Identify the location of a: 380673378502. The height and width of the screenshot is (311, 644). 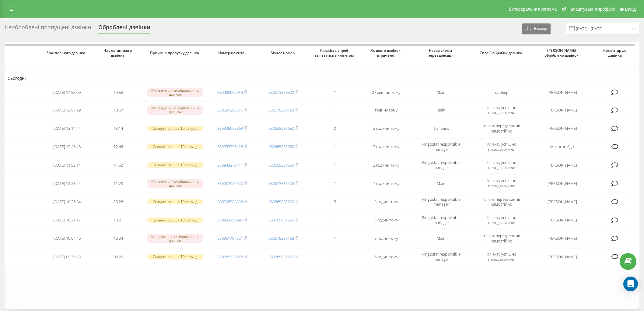
(281, 92).